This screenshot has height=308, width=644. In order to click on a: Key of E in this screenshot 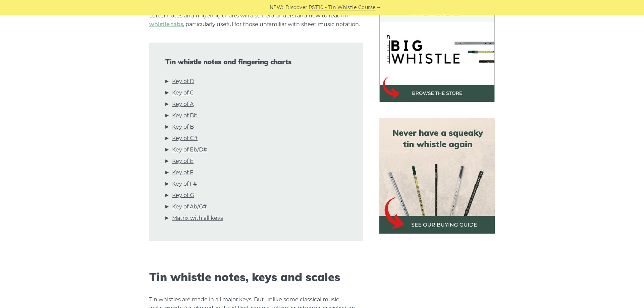, I will do `click(183, 161)`.